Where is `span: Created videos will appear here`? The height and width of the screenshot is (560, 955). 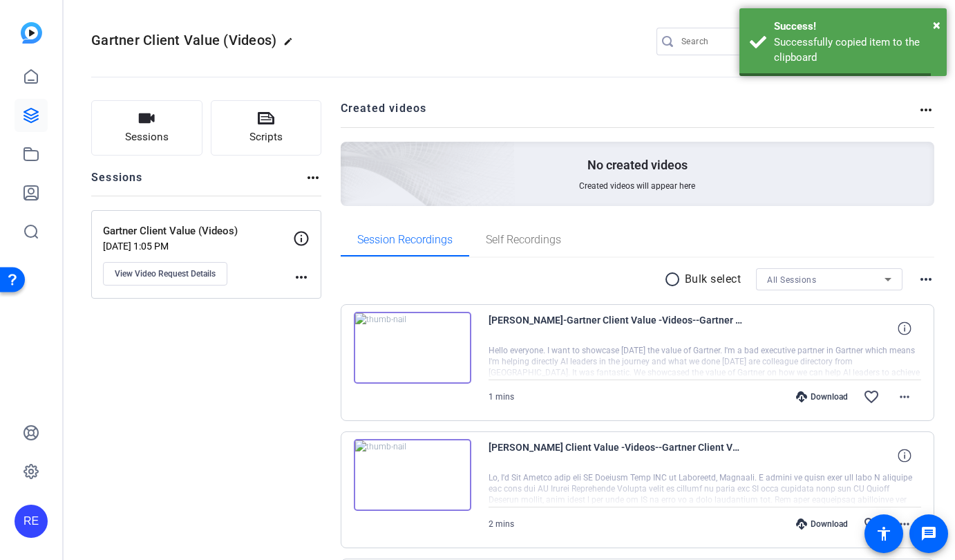 span: Created videos will appear here is located at coordinates (638, 186).